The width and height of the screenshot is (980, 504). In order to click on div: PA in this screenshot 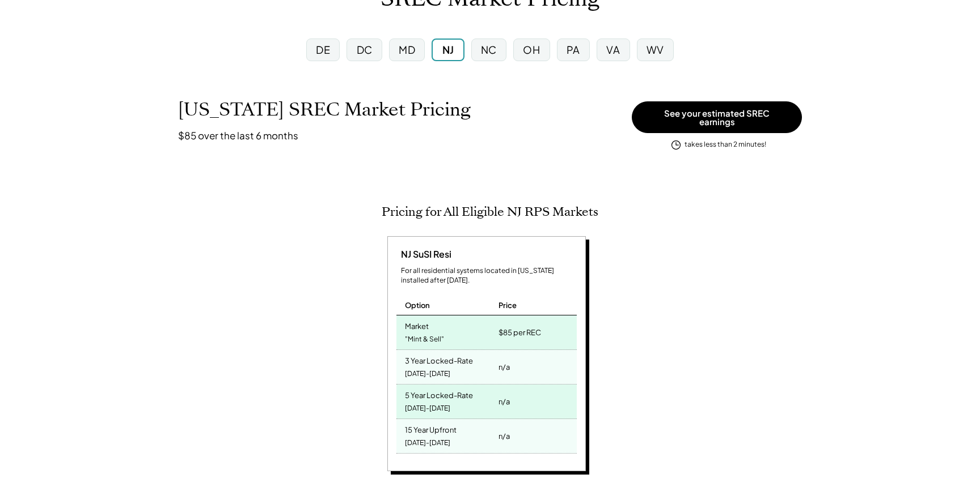, I will do `click(573, 49)`.